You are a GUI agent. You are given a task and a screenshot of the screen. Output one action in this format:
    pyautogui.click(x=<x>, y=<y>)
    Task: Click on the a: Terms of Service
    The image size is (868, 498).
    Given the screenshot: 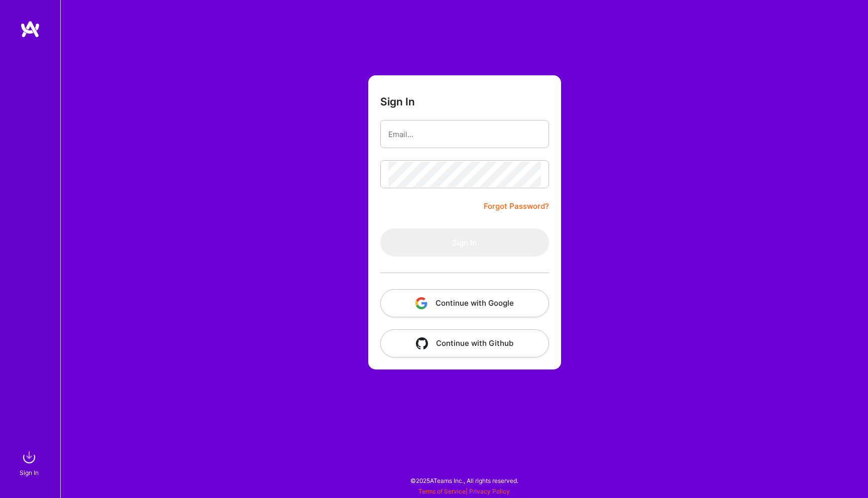 What is the action you would take?
    pyautogui.click(x=442, y=491)
    